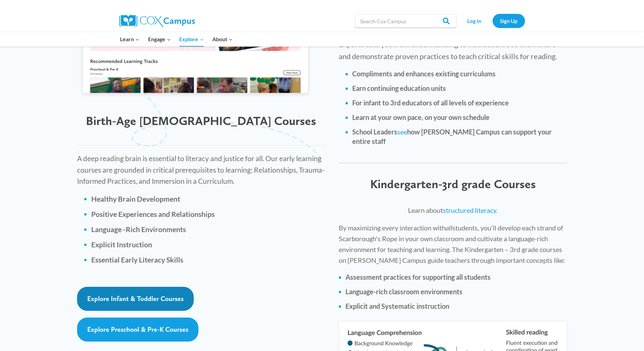 The image size is (644, 351). I want to click on p: By maximizing every interaction with students, you'll develop each strand of Scarborough's Rope i..., so click(453, 244).